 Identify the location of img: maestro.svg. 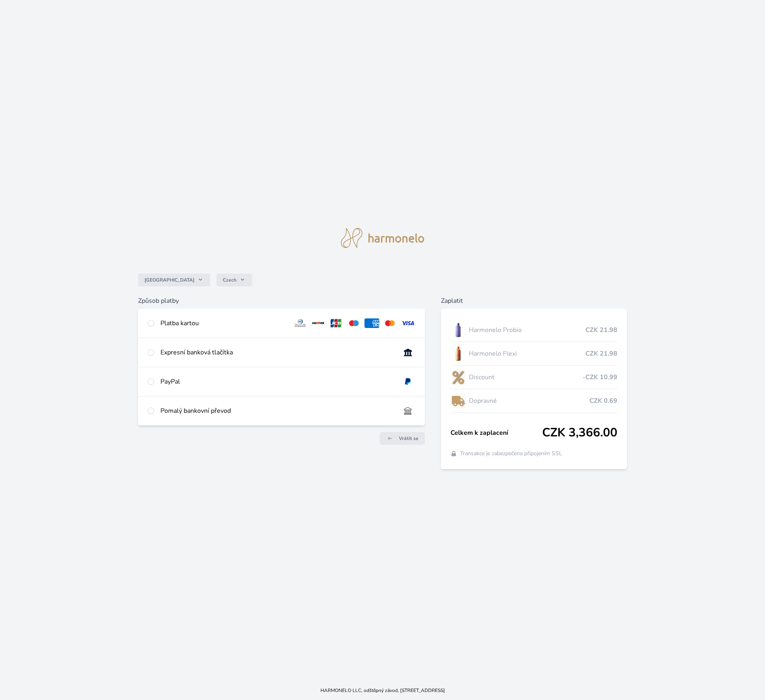
(354, 323).